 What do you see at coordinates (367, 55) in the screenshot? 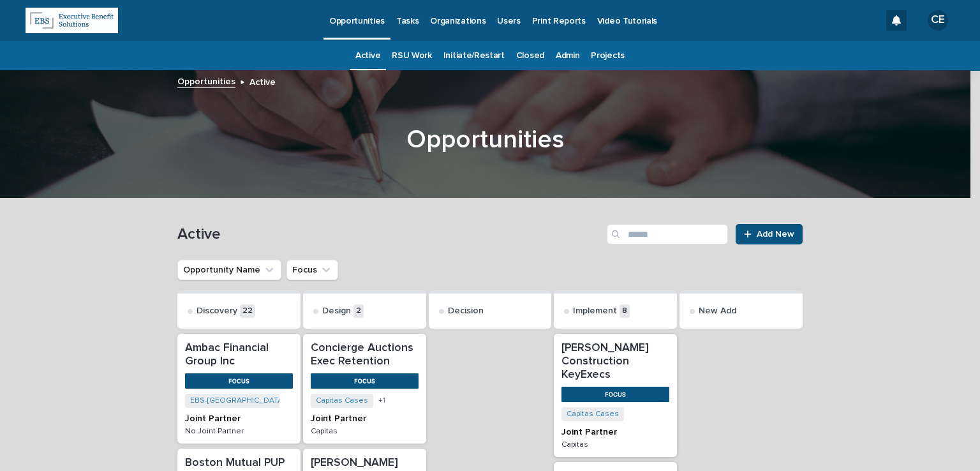
I see `a: Active` at bounding box center [367, 55].